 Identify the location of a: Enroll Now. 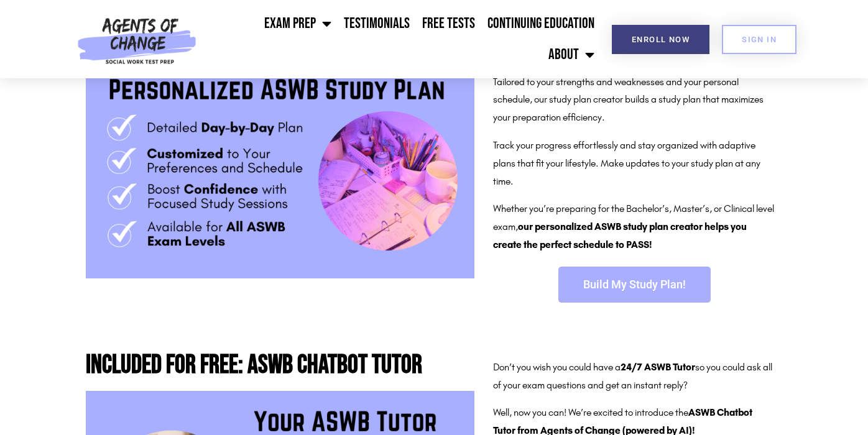
(660, 39).